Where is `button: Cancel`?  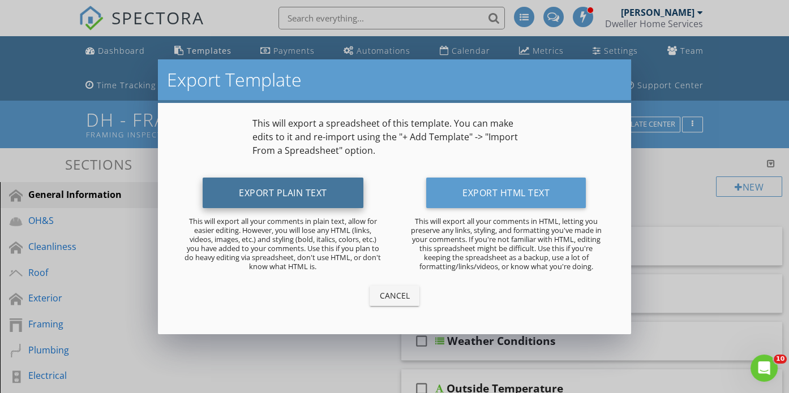
button: Cancel is located at coordinates (395, 296).